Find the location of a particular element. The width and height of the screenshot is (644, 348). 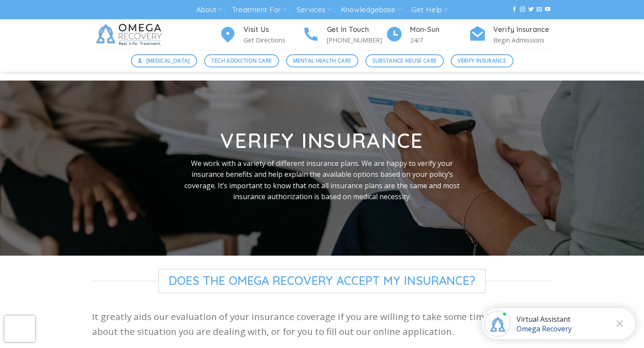

span: Substance Abuse Care is located at coordinates (404, 60).